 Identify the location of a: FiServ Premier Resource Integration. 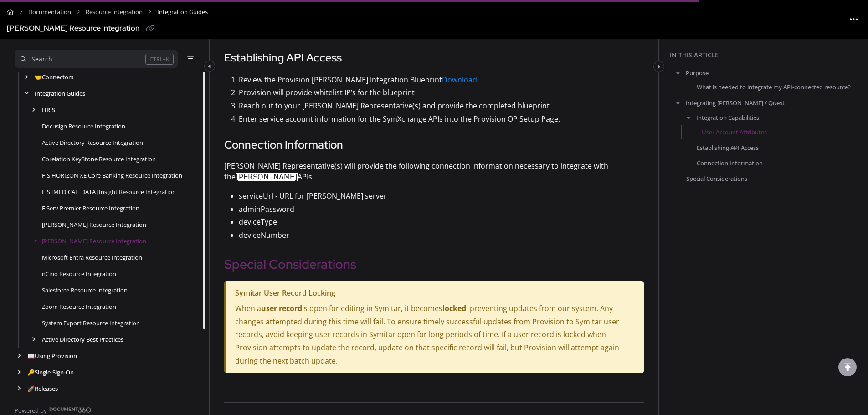
(91, 208).